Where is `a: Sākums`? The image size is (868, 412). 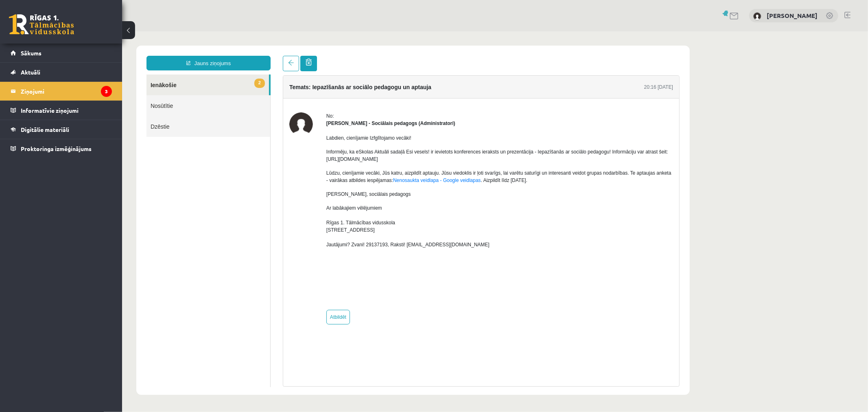
a: Sākums is located at coordinates (61, 53).